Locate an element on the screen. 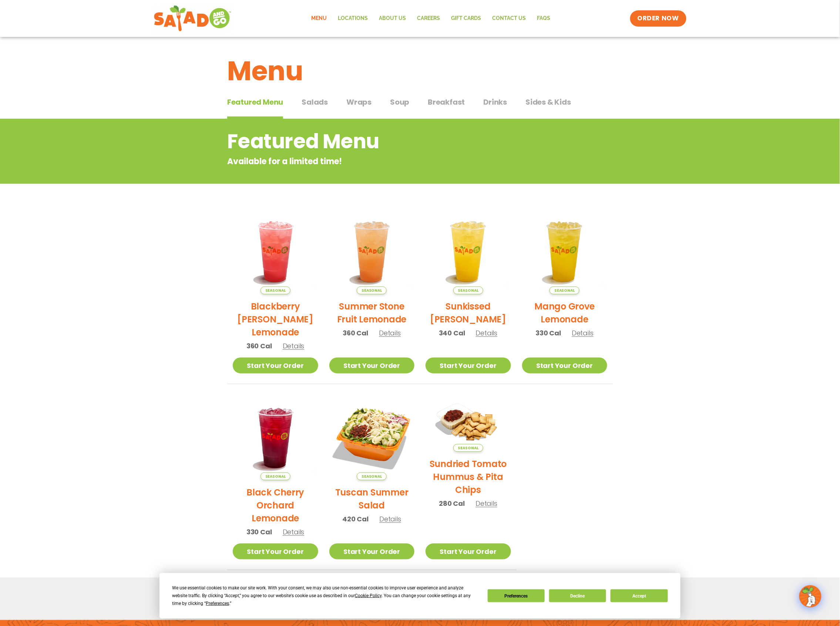 The height and width of the screenshot is (626, 840). img: Product photo for Sunkissed Yuzu Lemonade is located at coordinates (468, 251).